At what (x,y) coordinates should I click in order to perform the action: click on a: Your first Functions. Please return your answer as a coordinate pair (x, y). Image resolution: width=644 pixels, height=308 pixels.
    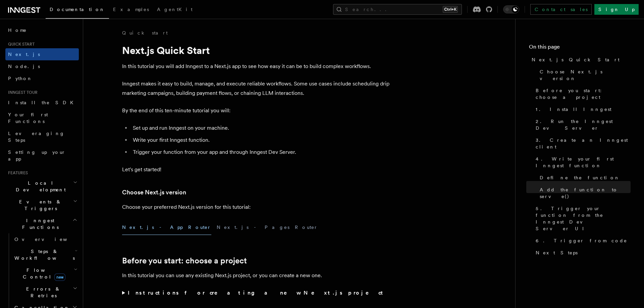
    Looking at the image, I should click on (42, 118).